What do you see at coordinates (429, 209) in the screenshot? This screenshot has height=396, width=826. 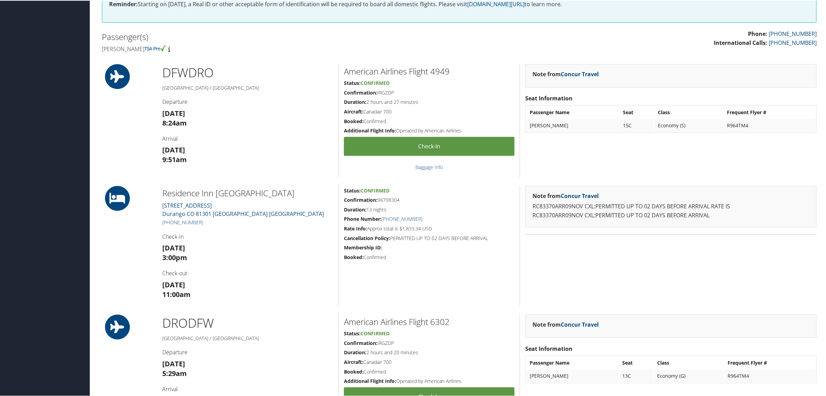 I see `h5: 13 nights` at bounding box center [429, 209].